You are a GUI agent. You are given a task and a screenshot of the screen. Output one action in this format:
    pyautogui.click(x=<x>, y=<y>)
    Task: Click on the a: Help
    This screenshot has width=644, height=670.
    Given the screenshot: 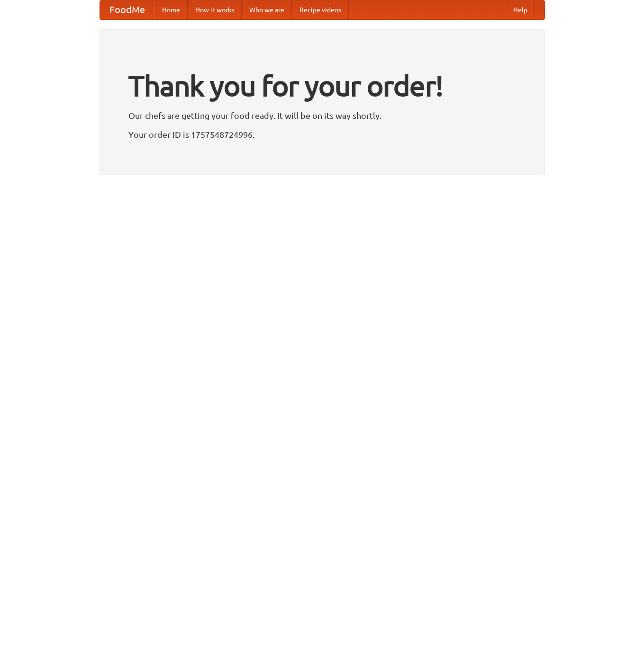 What is the action you would take?
    pyautogui.click(x=520, y=10)
    